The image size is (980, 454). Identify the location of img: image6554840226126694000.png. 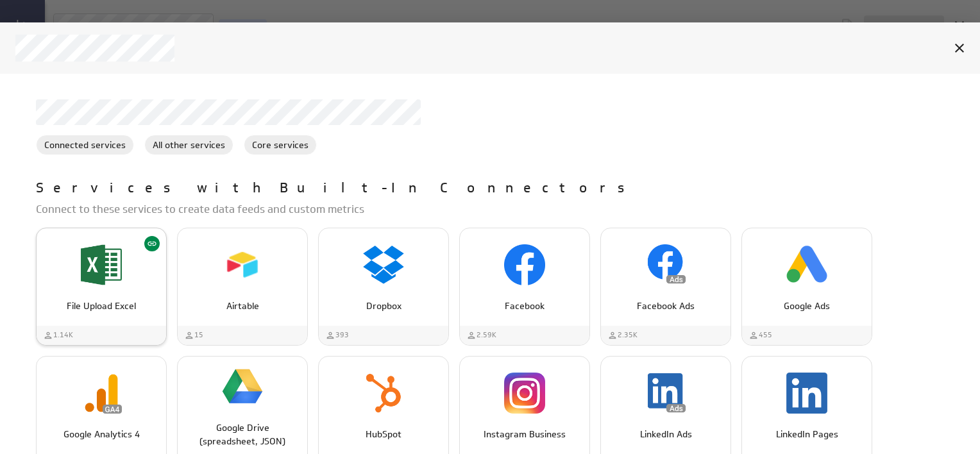
(242, 387).